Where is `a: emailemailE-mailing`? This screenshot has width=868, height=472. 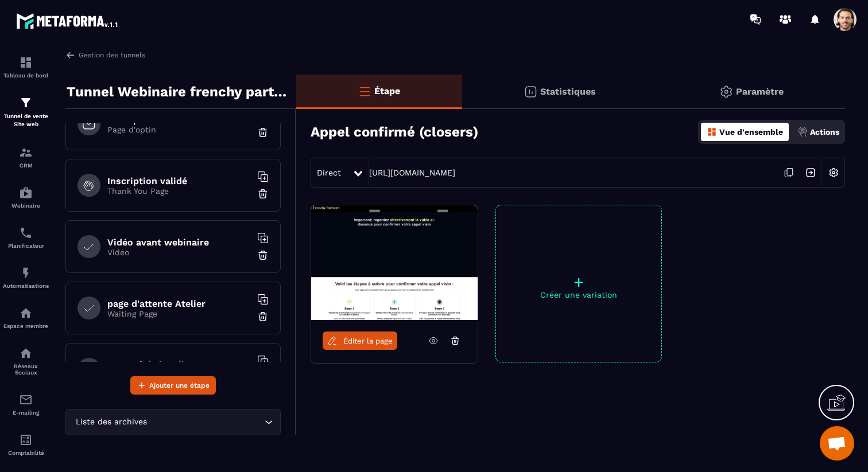 a: emailemailE-mailing is located at coordinates (26, 404).